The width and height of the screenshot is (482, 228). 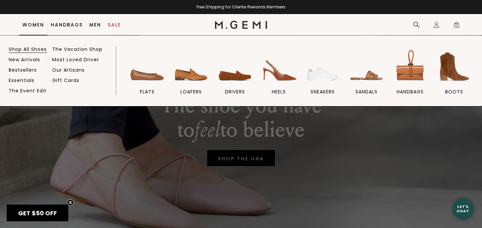 What do you see at coordinates (33, 25) in the screenshot?
I see `a: Women` at bounding box center [33, 25].